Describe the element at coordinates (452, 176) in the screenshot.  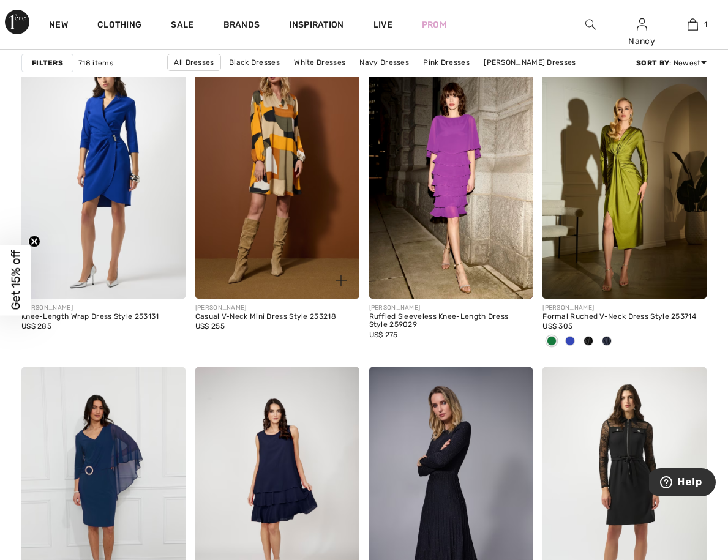
I see `a: Ruffled Sleeveless Knee-Length Dress Style 259029. Grape` at that location.